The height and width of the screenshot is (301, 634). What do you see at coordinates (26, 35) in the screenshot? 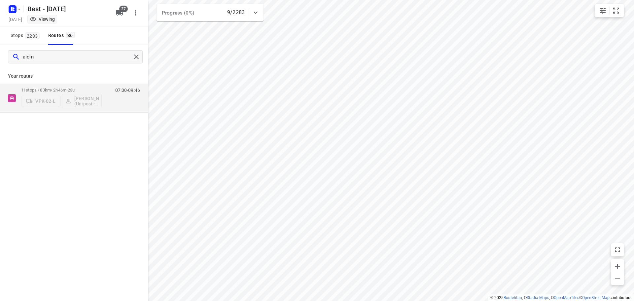
I see `span: Stops` at bounding box center [26, 35].